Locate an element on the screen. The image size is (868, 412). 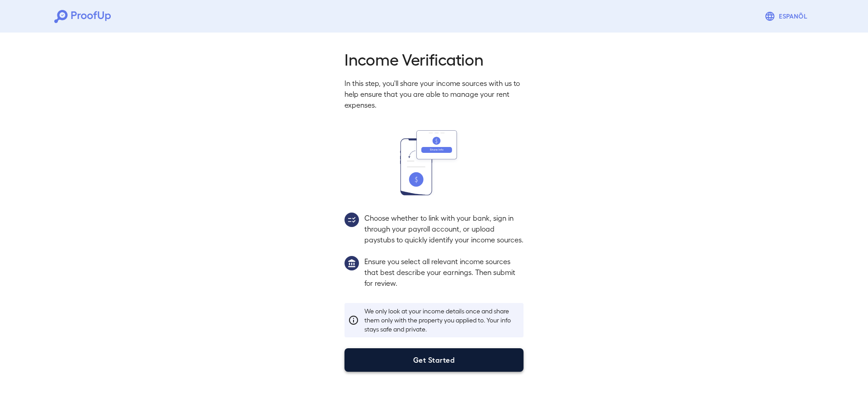
button: Espanõl is located at coordinates (787, 16).